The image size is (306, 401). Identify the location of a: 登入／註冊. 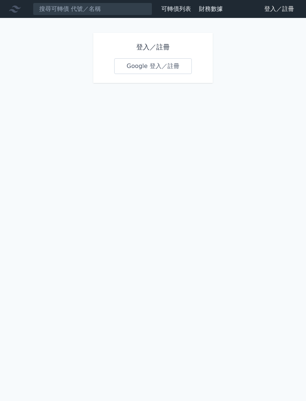
(279, 9).